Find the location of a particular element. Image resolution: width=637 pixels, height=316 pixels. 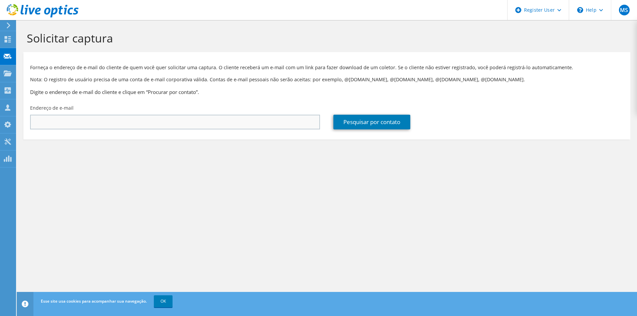

a: Pesquisar por contato is located at coordinates (372, 122).